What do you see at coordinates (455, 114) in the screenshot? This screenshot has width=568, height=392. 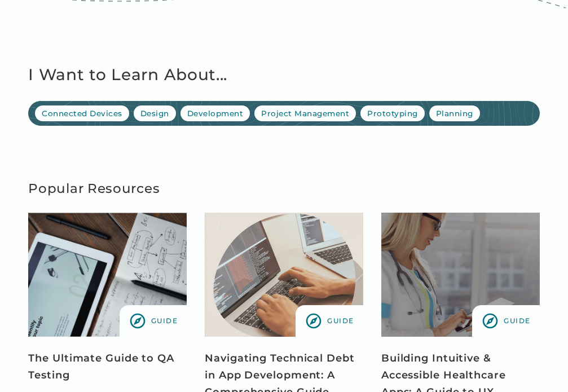 I see `a: Planning` at bounding box center [455, 114].